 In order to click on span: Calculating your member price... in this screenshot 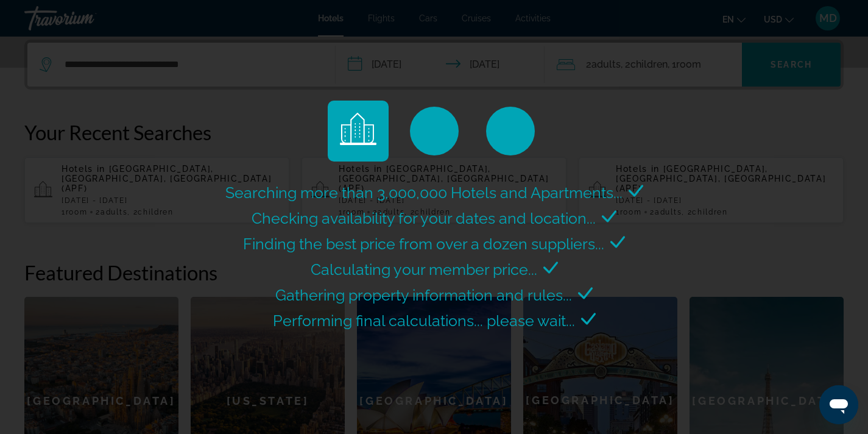, I will do `click(424, 269)`.